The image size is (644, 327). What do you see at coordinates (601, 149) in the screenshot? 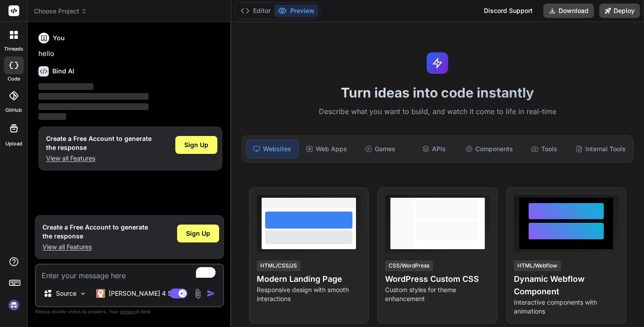
I see `div: Internal Tools` at bounding box center [601, 149].